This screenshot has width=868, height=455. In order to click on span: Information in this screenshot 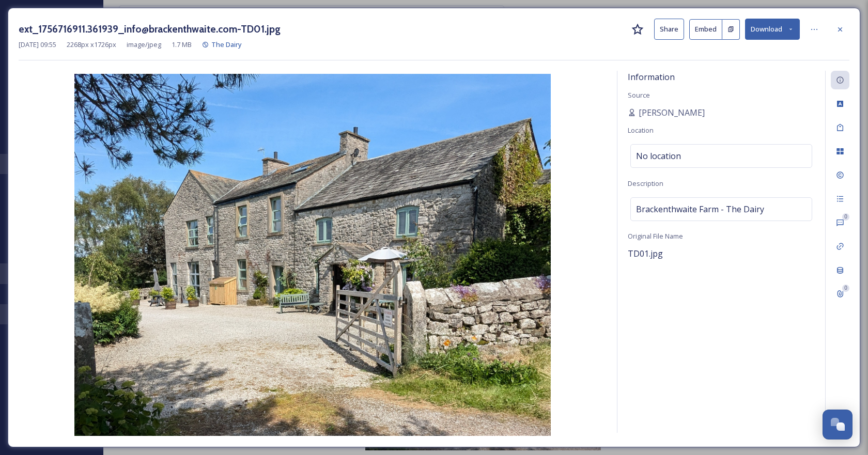, I will do `click(651, 77)`.